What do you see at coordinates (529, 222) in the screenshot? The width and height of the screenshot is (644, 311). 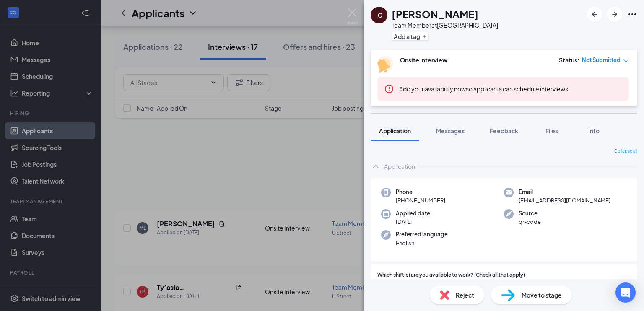 I see `span: qr-code` at bounding box center [529, 222].